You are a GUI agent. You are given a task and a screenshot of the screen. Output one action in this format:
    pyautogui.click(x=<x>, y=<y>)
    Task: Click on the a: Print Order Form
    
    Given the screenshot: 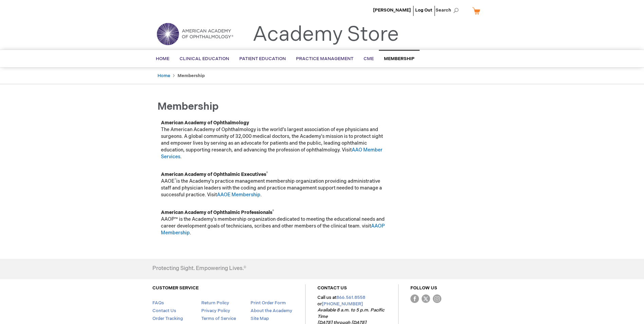 What is the action you would take?
    pyautogui.click(x=268, y=303)
    